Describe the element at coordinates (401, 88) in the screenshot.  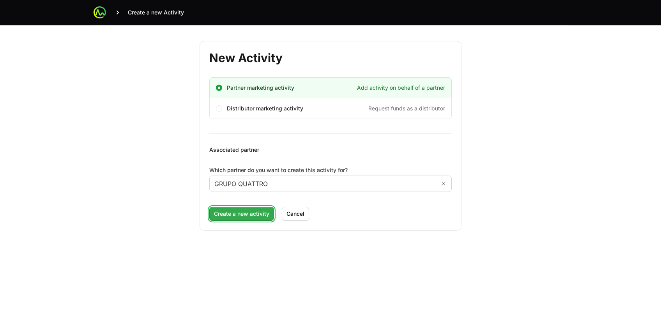
I see `span: Add activity on behalf of a partner` at that location.